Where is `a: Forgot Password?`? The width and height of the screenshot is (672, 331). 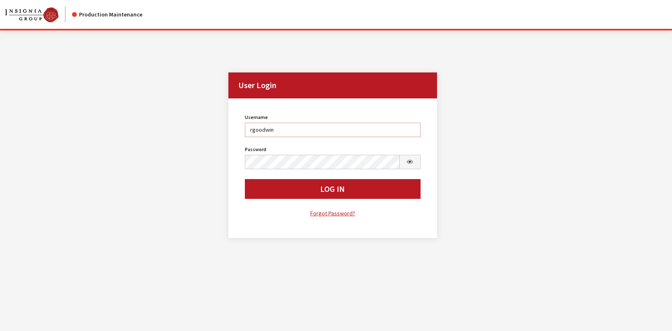
a: Forgot Password? is located at coordinates (332, 213).